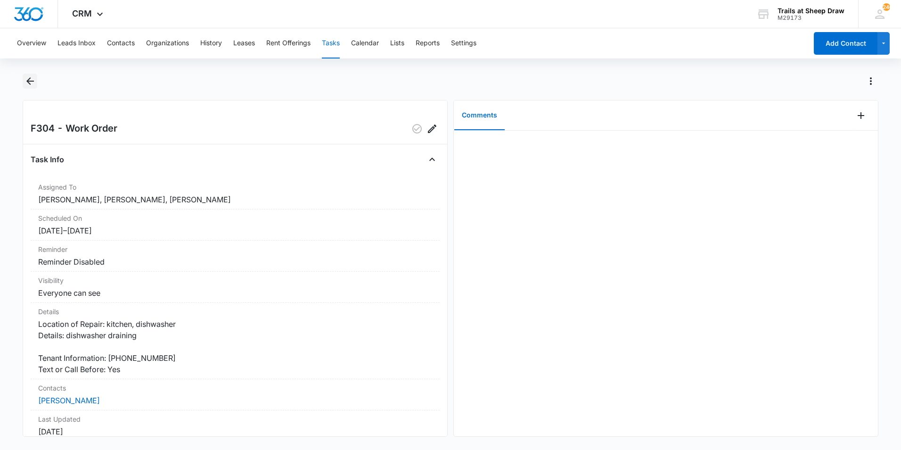 This screenshot has width=901, height=450. Describe the element at coordinates (288, 43) in the screenshot. I see `button: Rent Offerings` at that location.